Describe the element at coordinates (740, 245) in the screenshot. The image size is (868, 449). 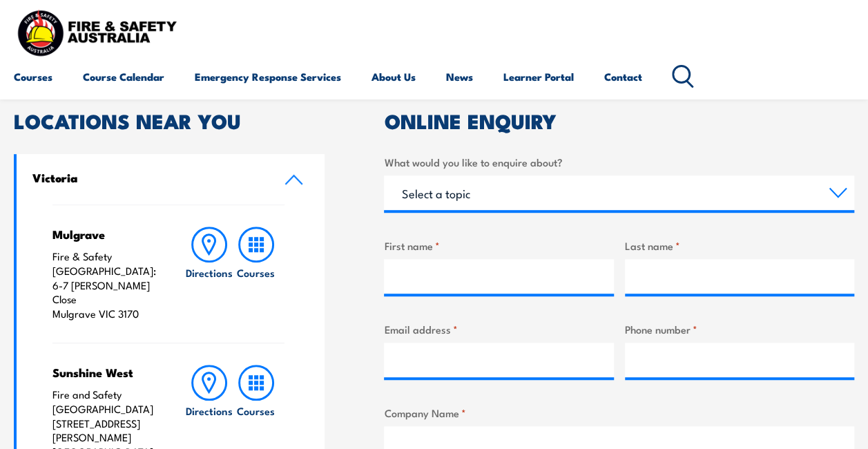
I see `label: Last name` at that location.